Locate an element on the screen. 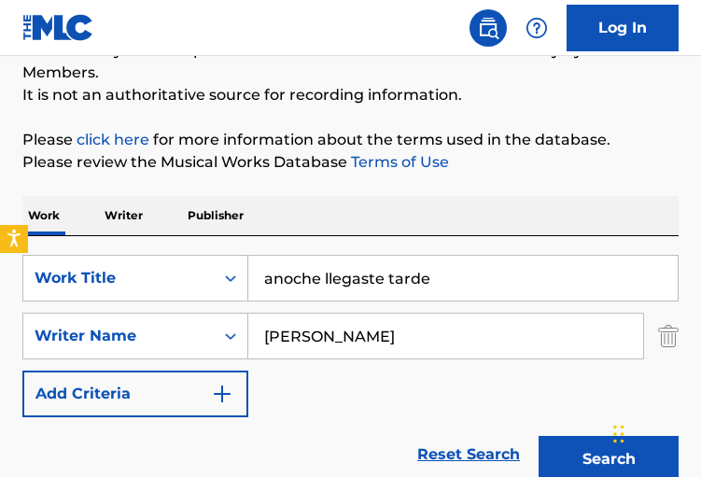 The height and width of the screenshot is (477, 701). div: Chat Widget is located at coordinates (654, 432).